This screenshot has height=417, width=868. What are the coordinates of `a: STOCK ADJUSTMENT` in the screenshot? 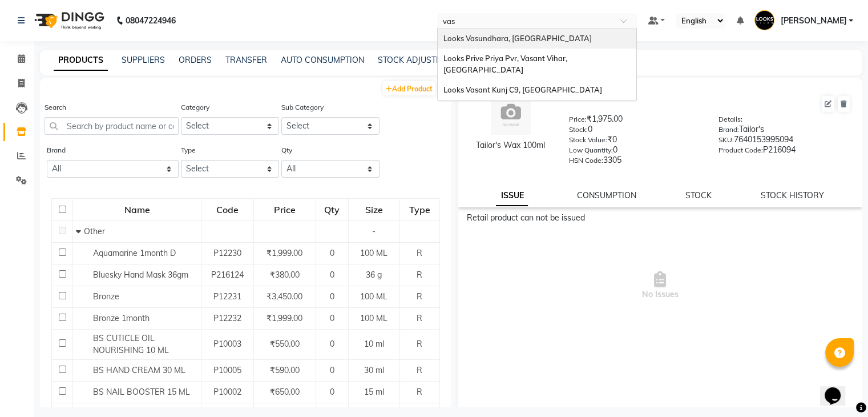 It's located at (418, 60).